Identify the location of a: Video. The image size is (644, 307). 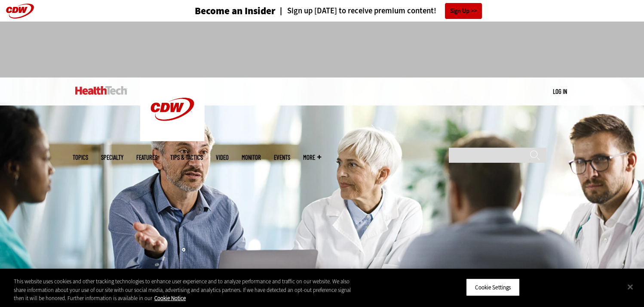
(222, 157).